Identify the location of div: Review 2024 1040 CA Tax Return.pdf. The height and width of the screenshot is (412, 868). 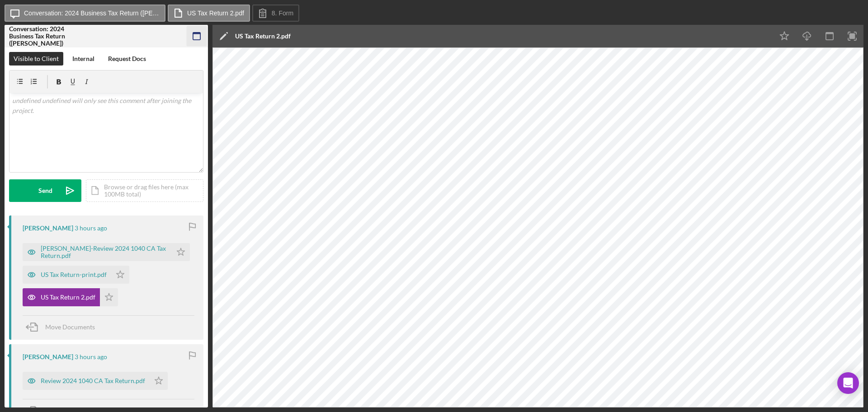
(93, 381).